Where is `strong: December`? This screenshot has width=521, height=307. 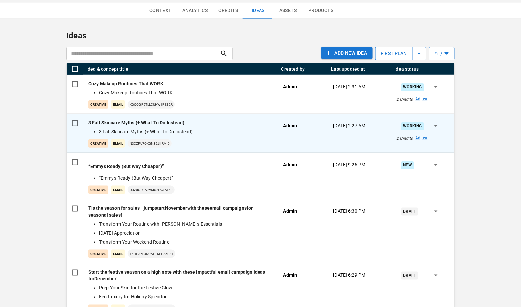 strong: December is located at coordinates (106, 279).